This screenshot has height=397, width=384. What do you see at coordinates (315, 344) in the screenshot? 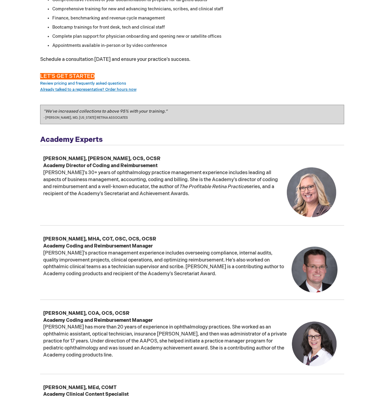
I see `img: Heather Dunn` at bounding box center [315, 344].